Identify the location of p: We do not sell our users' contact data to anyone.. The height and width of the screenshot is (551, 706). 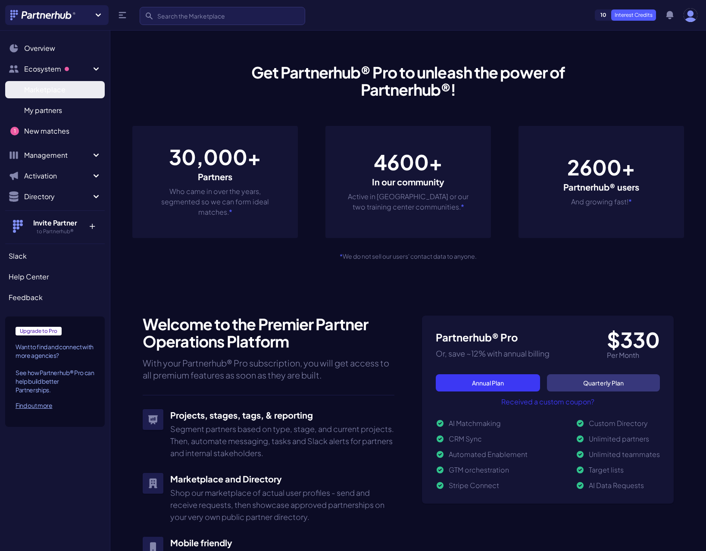
(408, 256).